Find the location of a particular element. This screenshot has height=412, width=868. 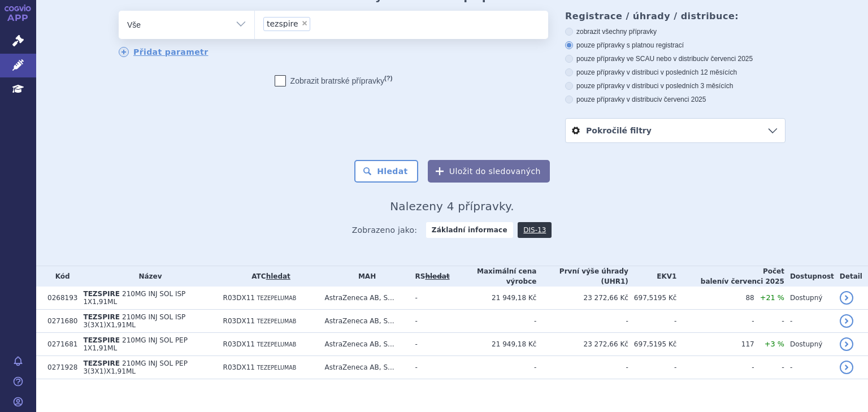

td: 0271928 is located at coordinates (59, 368).